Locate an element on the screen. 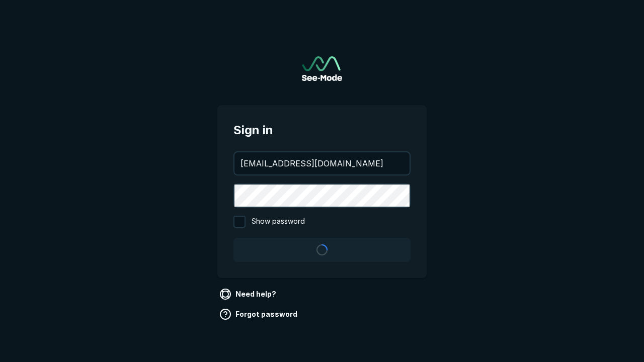 The image size is (644, 362). a: Go to sign in is located at coordinates (322, 68).